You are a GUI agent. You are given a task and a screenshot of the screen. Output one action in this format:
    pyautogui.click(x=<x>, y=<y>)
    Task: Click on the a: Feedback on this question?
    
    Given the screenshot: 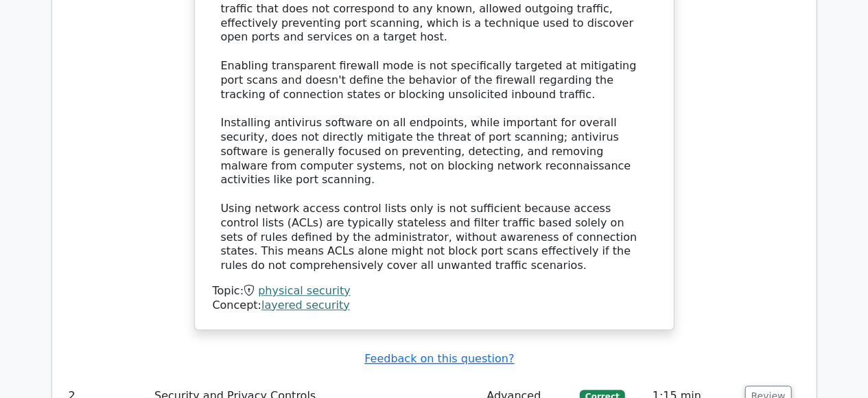 What is the action you would take?
    pyautogui.click(x=439, y=358)
    